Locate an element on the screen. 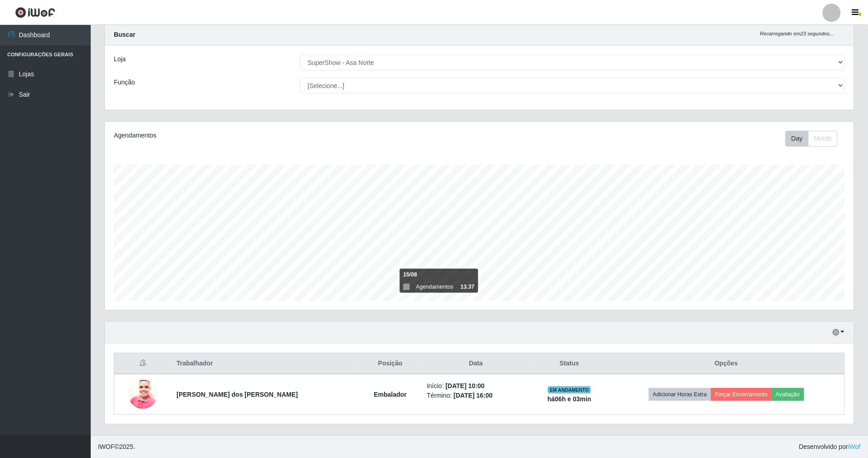 The image size is (868, 458). span: Desenvolvido por is located at coordinates (830, 447).